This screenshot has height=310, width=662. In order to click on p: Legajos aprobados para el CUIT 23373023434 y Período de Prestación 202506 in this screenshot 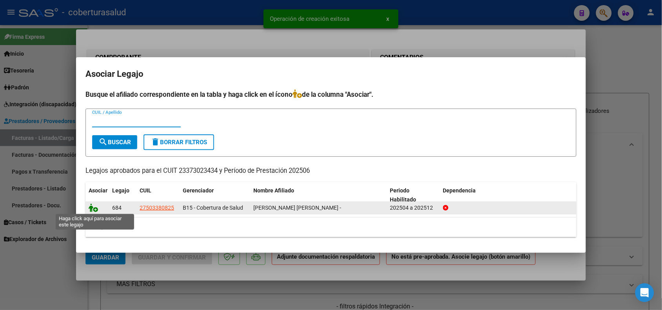, I will do `click(331, 171)`.